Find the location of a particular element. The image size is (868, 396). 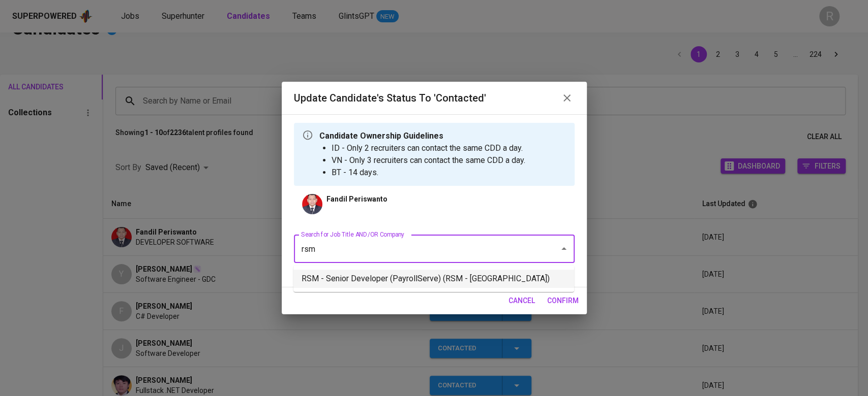

li: VN - Only 3 recruiters can contact the same CDD a day. is located at coordinates (428, 161).